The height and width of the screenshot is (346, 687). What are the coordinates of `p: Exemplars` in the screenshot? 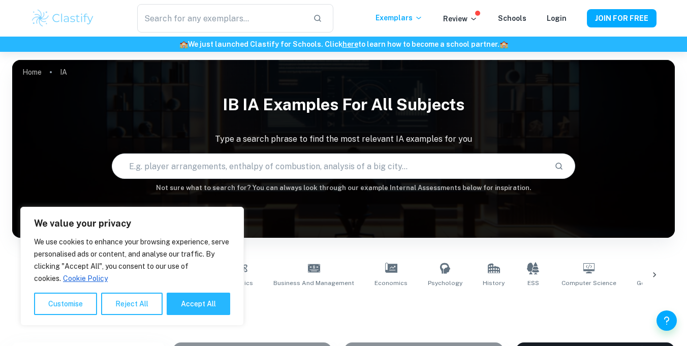 It's located at (399, 18).